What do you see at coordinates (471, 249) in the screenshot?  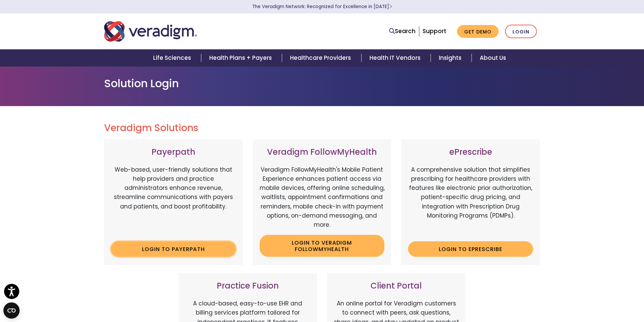 I see `a: Login to ePrescribe` at bounding box center [471, 249].